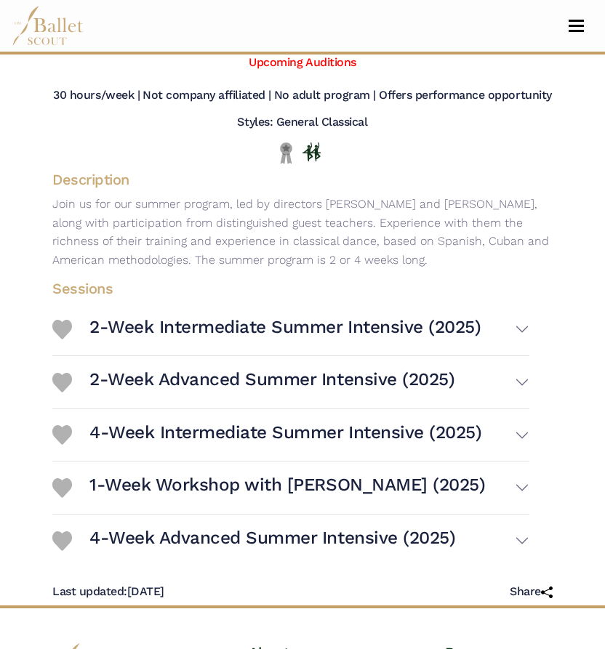 The height and width of the screenshot is (649, 605). I want to click on h5: Share, so click(530, 591).